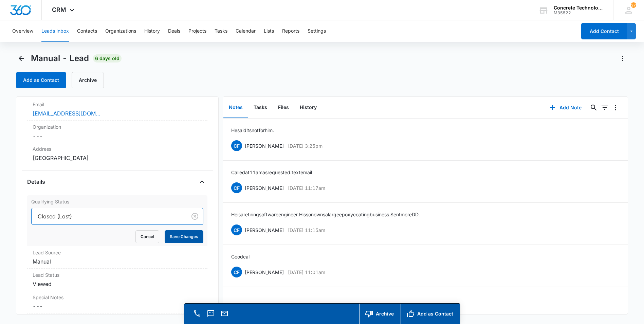 This screenshot has height=324, width=644. I want to click on button: Search..., so click(594, 108).